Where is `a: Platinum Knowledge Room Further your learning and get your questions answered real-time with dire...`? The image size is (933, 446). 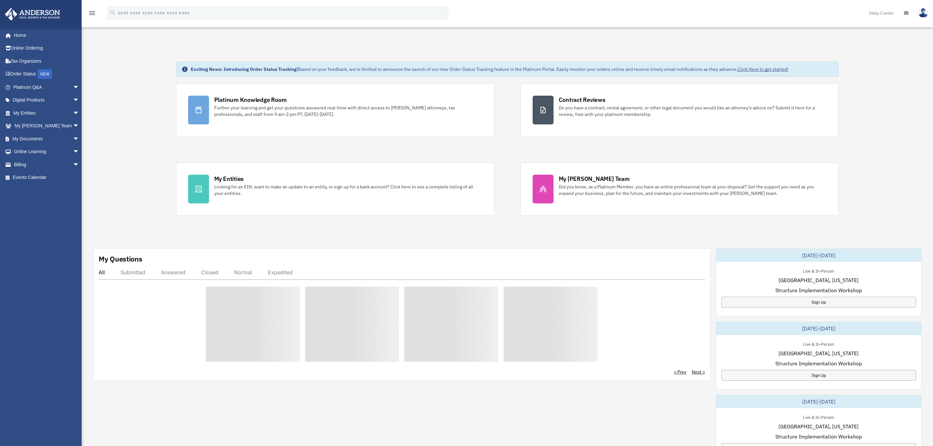
a: Platinum Knowledge Room Further your learning and get your questions answered real-time with dire... is located at coordinates (335, 110).